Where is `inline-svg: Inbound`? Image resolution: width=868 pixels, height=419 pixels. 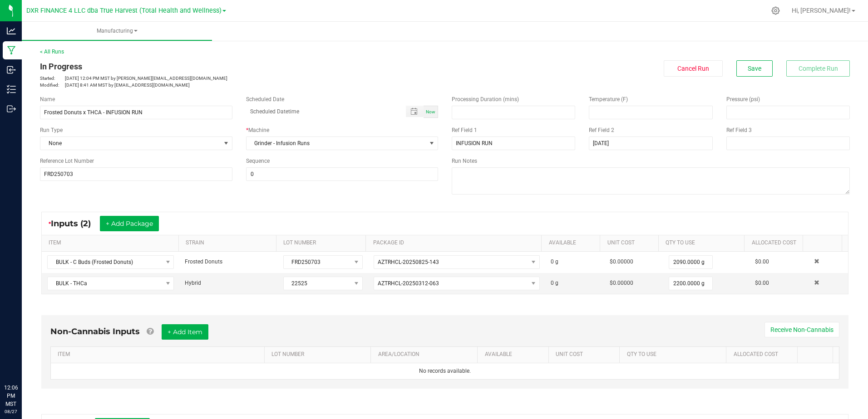 inline-svg: Inbound is located at coordinates (11, 70).